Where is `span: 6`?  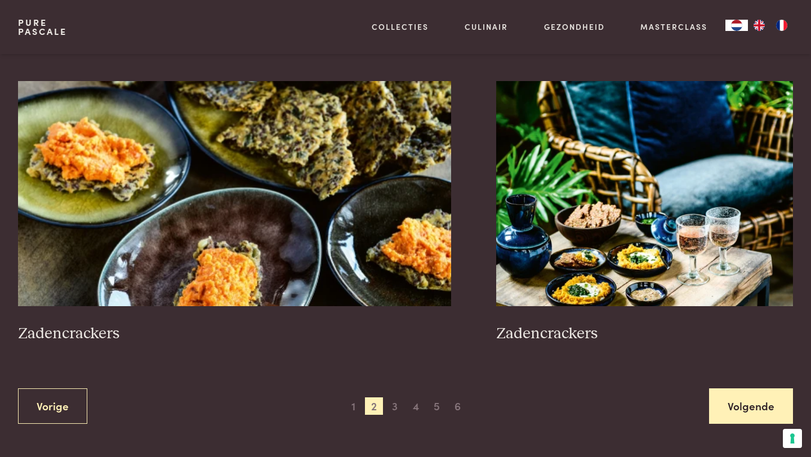
span: 6 is located at coordinates (458, 407).